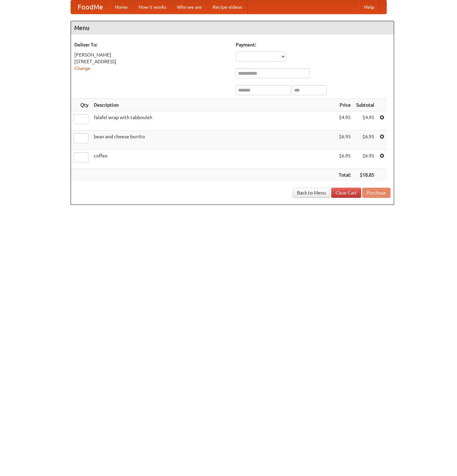 The width and height of the screenshot is (457, 476). I want to click on th: Description, so click(214, 105).